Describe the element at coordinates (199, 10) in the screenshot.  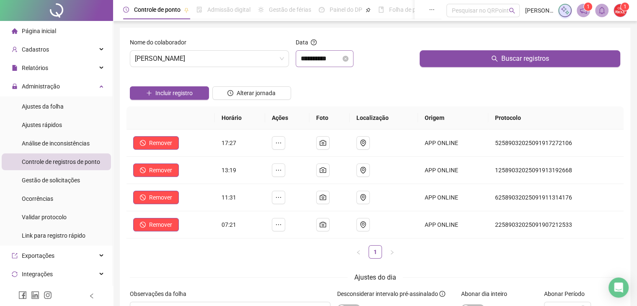
I see `span: file-done` at that location.